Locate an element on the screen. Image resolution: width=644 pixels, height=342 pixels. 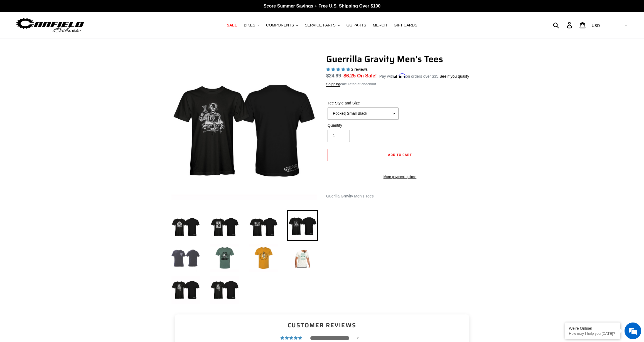
p: Pay with on orders over $35. is located at coordinates (424, 76).